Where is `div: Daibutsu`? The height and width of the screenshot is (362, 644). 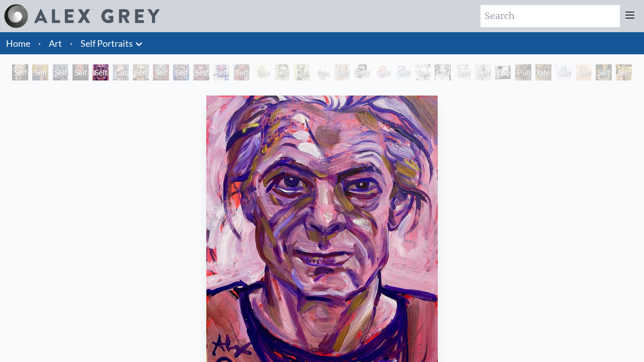 div: Daibutsu is located at coordinates (302, 72).